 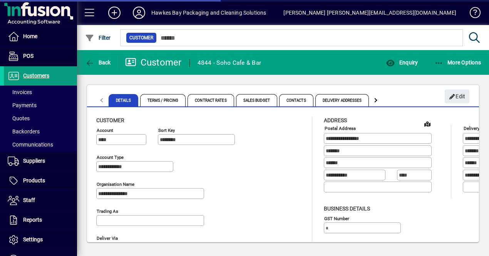 I want to click on mat-label: Account, so click(x=105, y=130).